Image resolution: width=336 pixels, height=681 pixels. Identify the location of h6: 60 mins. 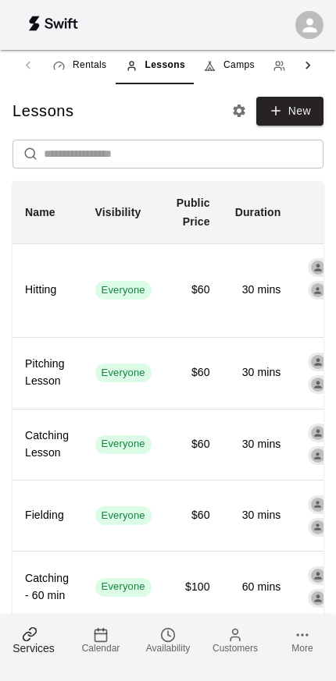
(258, 588).